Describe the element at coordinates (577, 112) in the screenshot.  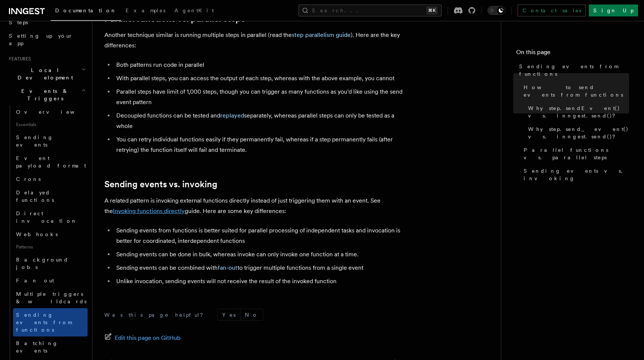
I see `a: Why step.sendEvent() vs. inngest.send()?` at that location.